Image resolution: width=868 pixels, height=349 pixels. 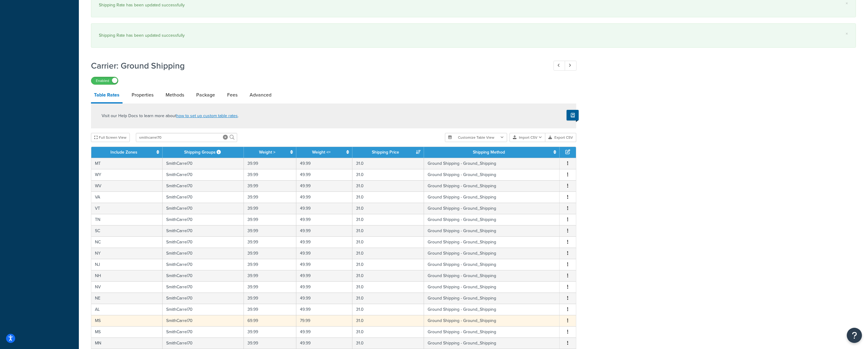 I want to click on a: how to set up custom table rates, so click(x=207, y=116).